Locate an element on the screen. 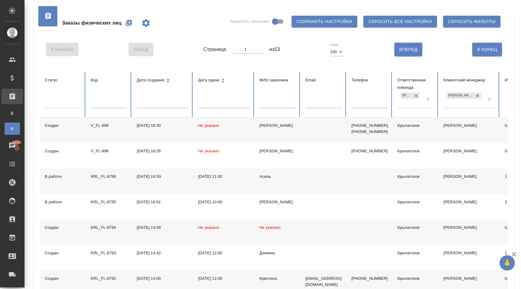  div: V_FL-999 is located at coordinates (109, 125).